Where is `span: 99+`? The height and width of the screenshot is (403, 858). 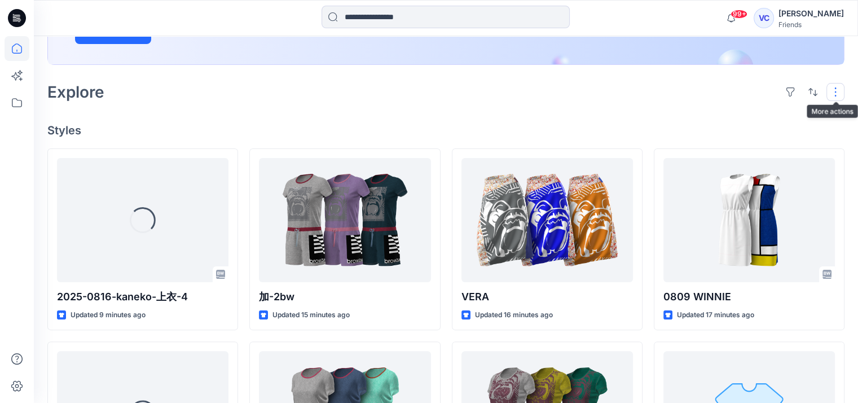 span: 99+ is located at coordinates (739, 14).